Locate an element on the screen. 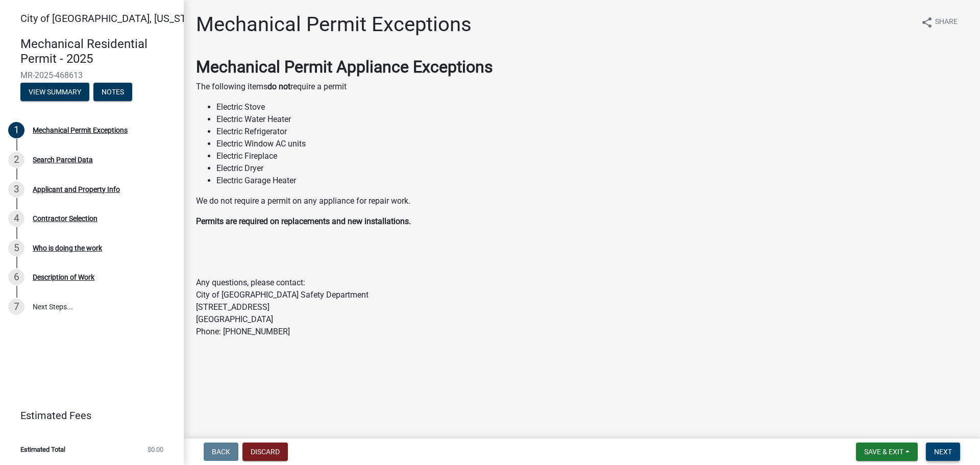 The image size is (980, 465). p: The following items require a permit is located at coordinates (581, 87).